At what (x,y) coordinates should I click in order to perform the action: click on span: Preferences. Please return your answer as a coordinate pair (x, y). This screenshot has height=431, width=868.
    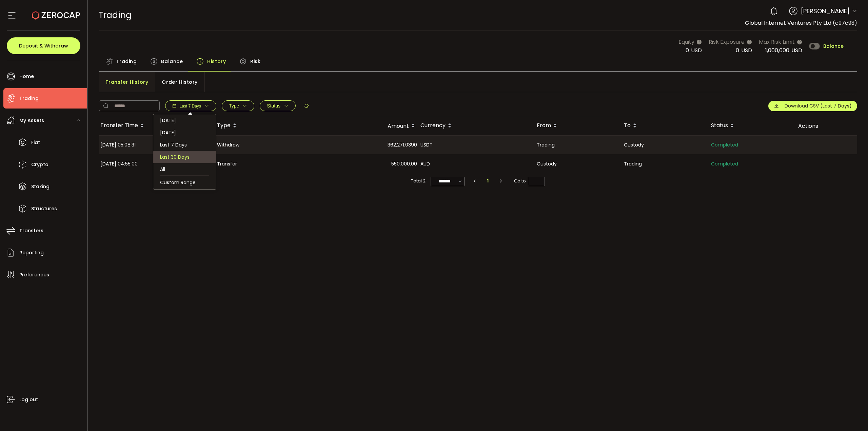
    Looking at the image, I should click on (34, 275).